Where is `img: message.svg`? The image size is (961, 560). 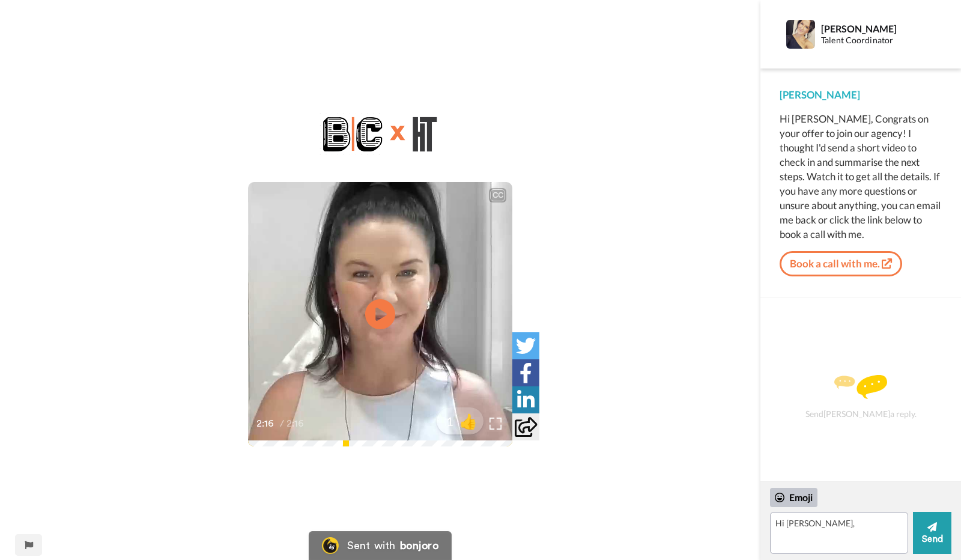
img: message.svg is located at coordinates (861, 387).